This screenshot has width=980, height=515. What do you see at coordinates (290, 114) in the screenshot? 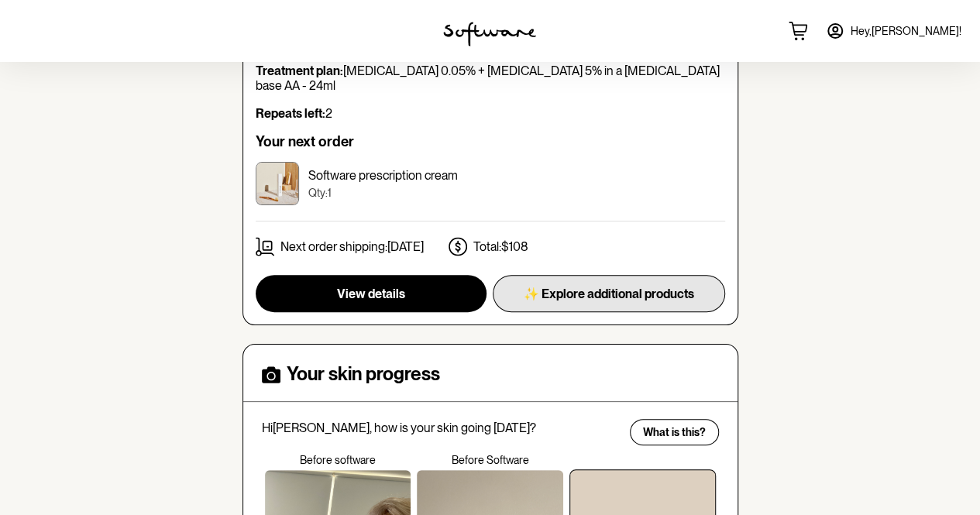
I see `strong: Repeats left:` at bounding box center [290, 114].